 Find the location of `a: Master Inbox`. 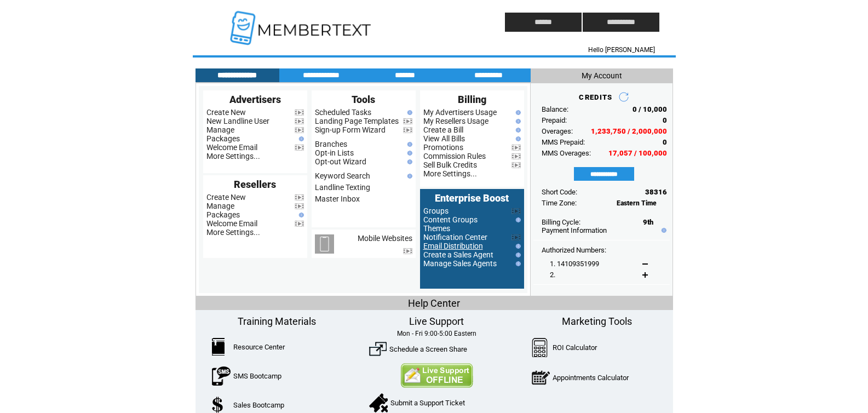

a: Master Inbox is located at coordinates (337, 199).